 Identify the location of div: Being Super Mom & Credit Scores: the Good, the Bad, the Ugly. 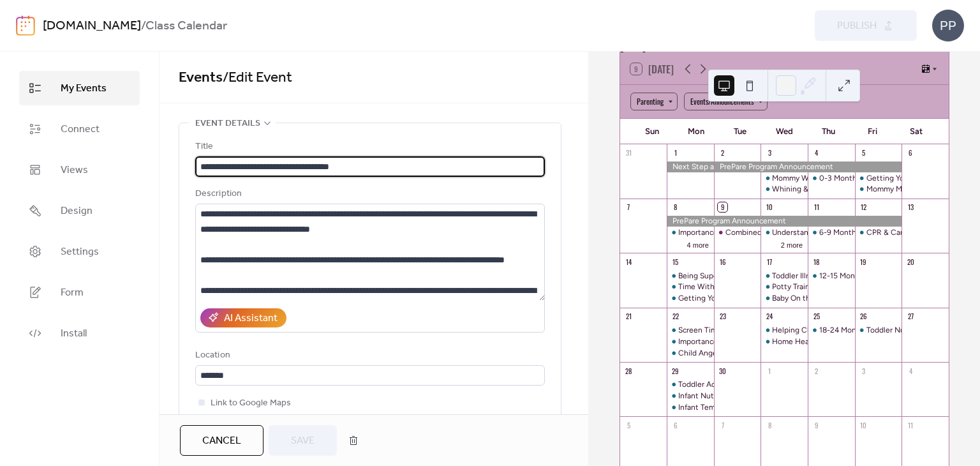
(787, 275).